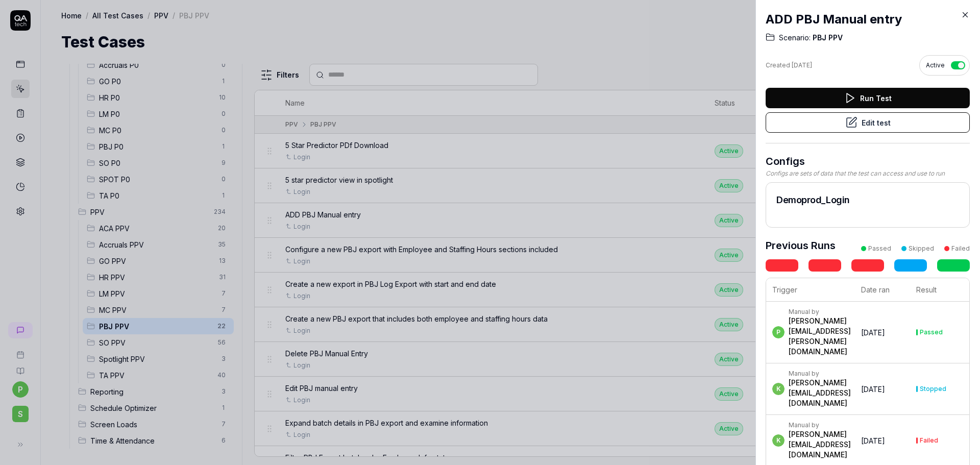 Image resolution: width=980 pixels, height=465 pixels. I want to click on h3: Previous Runs, so click(801, 245).